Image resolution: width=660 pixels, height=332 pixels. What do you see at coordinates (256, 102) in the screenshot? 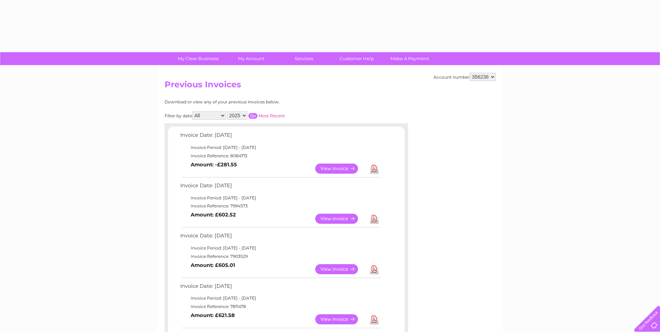
I see `div: Download or view any of your previous invoices below.` at bounding box center [256, 102].